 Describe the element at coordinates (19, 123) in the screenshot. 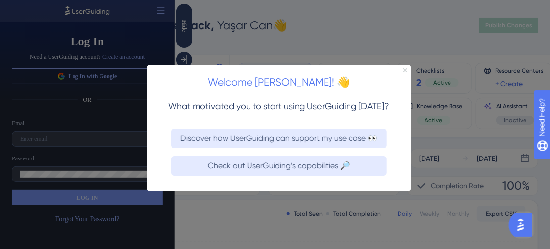

I see `div: Email` at that location.